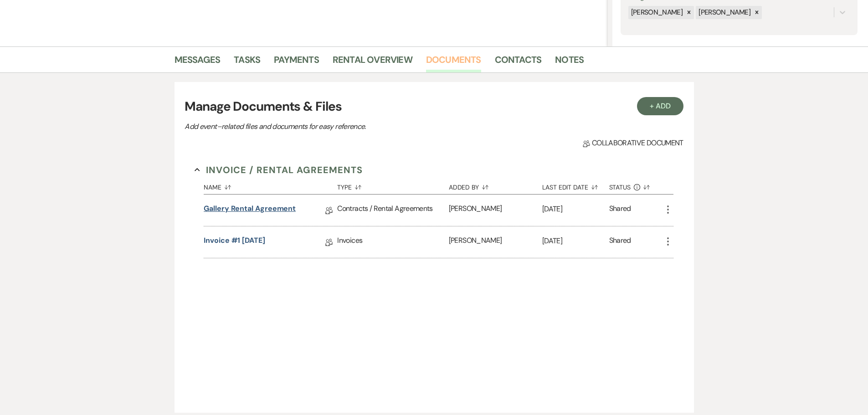 This screenshot has height=415, width=868. I want to click on a: Payments, so click(296, 62).